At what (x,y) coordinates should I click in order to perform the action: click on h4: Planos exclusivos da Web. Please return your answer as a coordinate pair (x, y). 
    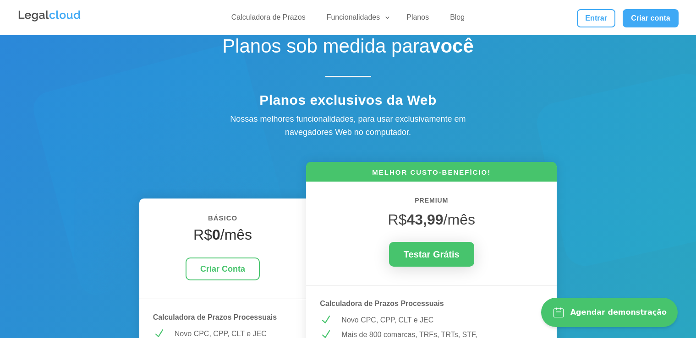
    Looking at the image, I should click on (348, 103).